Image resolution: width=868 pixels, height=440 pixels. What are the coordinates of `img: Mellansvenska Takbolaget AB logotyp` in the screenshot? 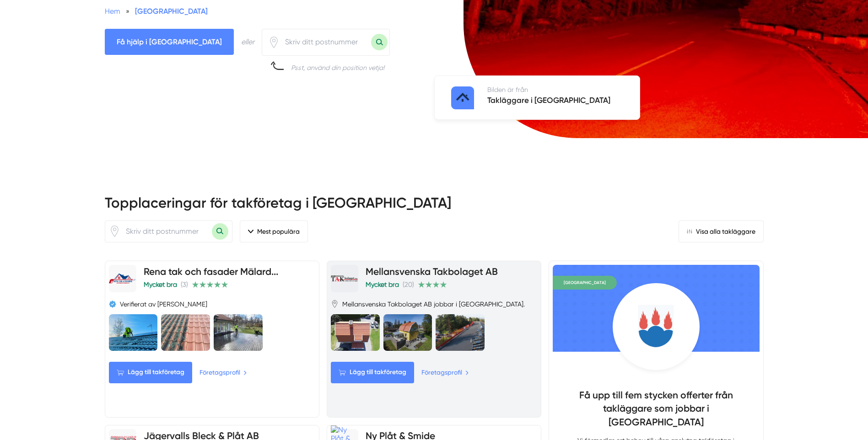 It's located at (345, 279).